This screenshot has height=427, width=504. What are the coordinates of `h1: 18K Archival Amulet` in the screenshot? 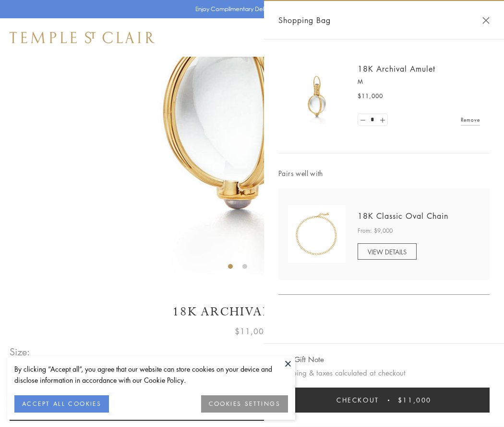 It's located at (252, 311).